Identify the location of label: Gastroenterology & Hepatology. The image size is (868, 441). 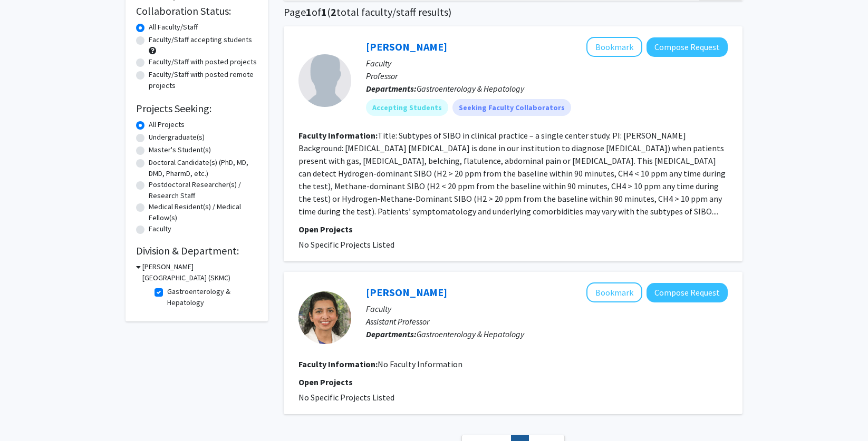
(211, 297).